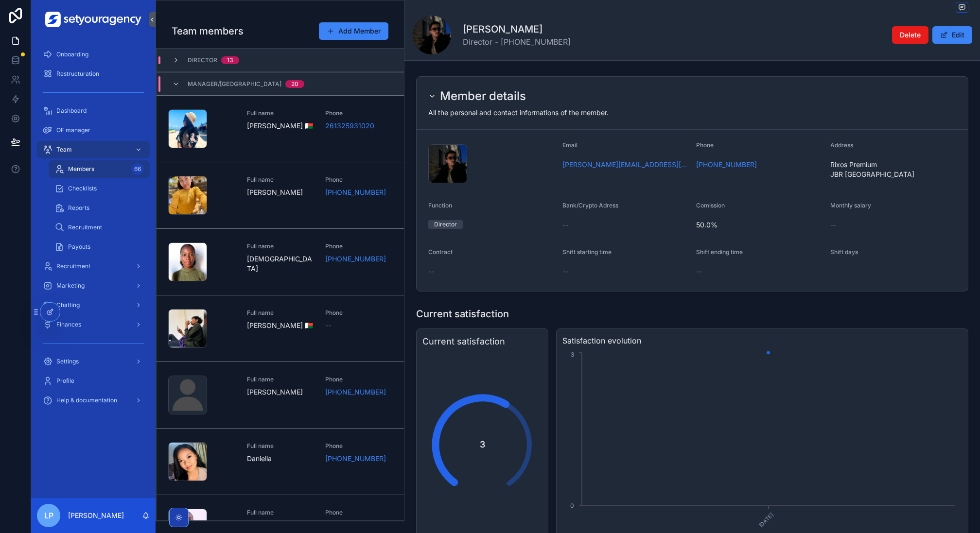  What do you see at coordinates (99, 247) in the screenshot?
I see `a: Payouts` at bounding box center [99, 247].